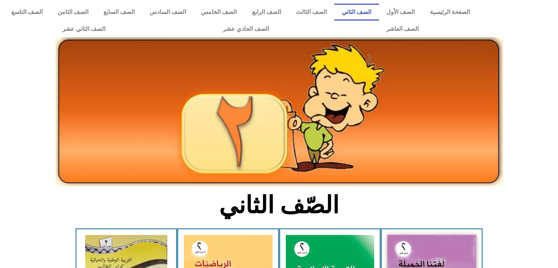 This screenshot has height=268, width=558. Describe the element at coordinates (267, 12) in the screenshot. I see `a: الصف الرابع` at that location.